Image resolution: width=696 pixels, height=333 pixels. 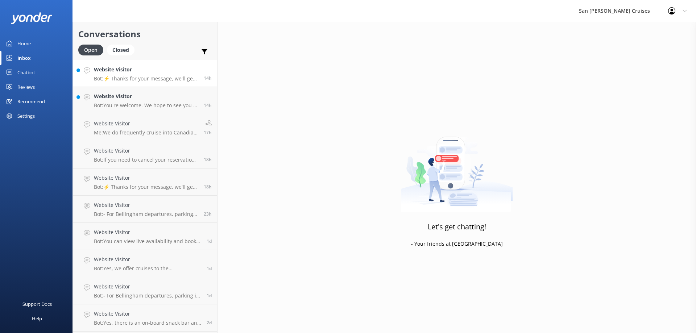 I want to click on span: Aug 25 2025 06:20pm (UTC -07:00) America/Tijuana, so click(x=208, y=78).